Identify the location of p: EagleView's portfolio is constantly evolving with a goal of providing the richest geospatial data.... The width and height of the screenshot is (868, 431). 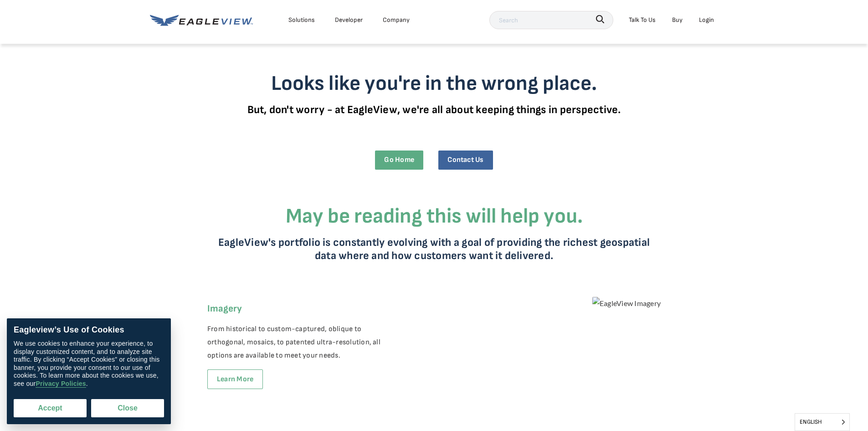
(434, 249).